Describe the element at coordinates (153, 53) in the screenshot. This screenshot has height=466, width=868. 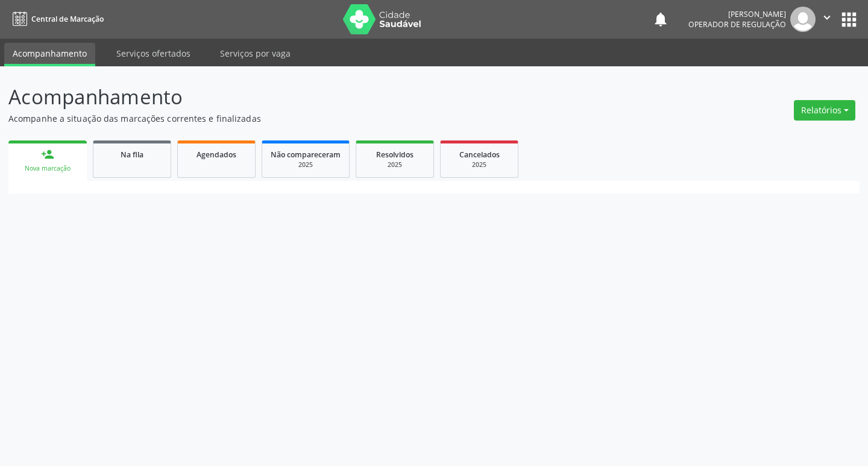
I see `a: Serviços ofertados` at that location.